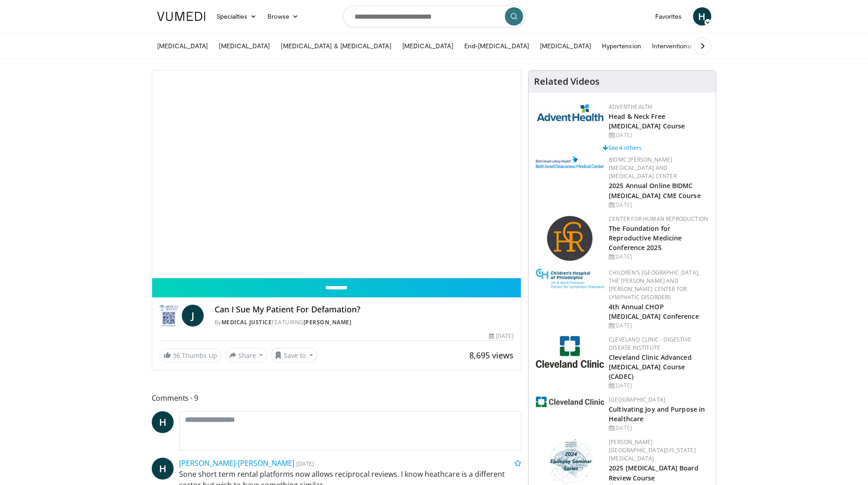  Describe the element at coordinates (337, 174) in the screenshot. I see `video-js: Video Player` at that location.